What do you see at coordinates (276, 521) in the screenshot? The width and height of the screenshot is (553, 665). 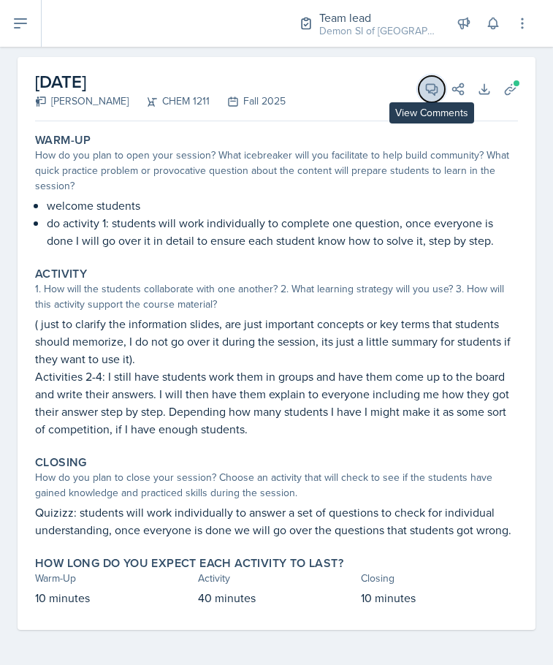 I see `p: Quizizz: students will work individually to answer a set of questions to check for individual und...` at bounding box center [276, 521].